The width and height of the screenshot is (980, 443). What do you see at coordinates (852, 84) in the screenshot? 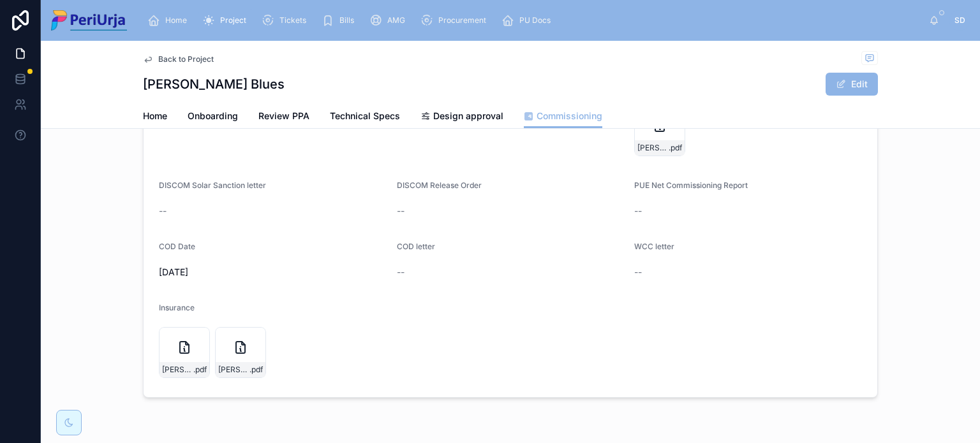
I see `button: Edit` at bounding box center [852, 84].